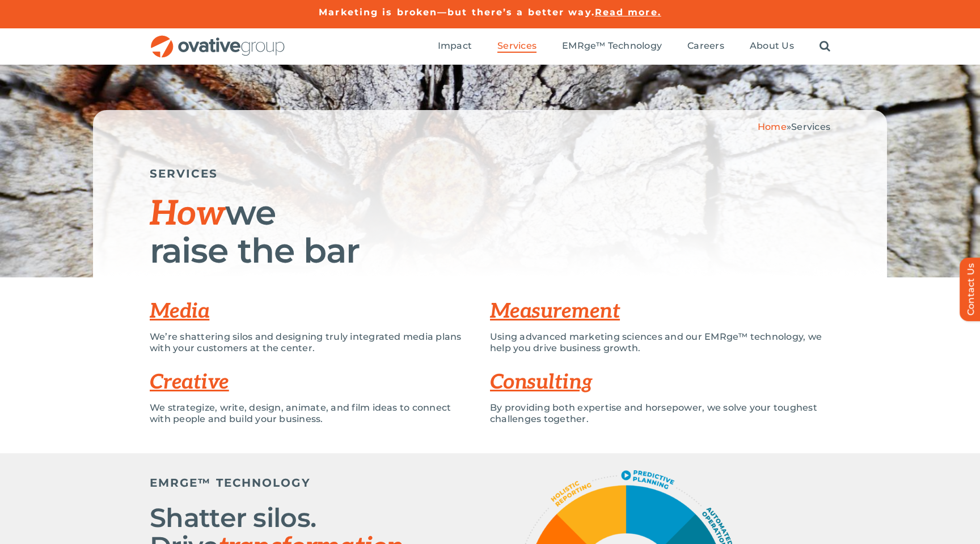  What do you see at coordinates (490, 231) in the screenshot?
I see `h1: we raise the bar` at bounding box center [490, 231].